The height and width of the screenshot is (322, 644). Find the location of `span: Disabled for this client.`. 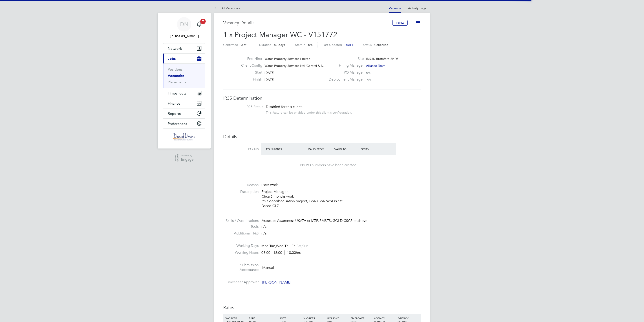

span: Disabled for this client. is located at coordinates (284, 107).